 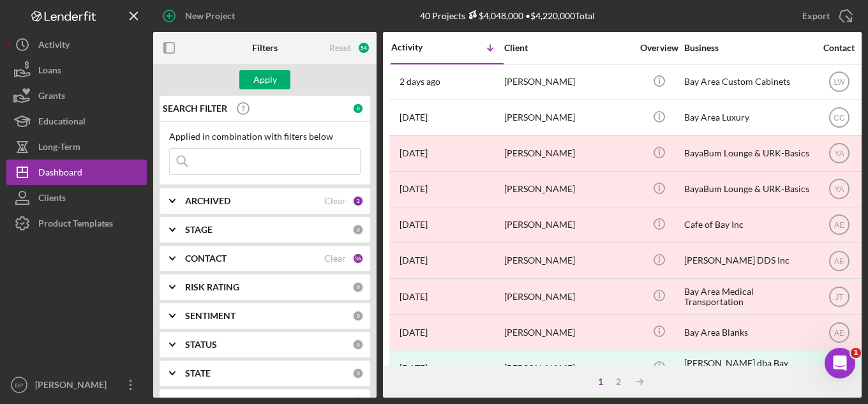 What do you see at coordinates (59, 148) in the screenshot?
I see `div: Long-Term` at bounding box center [59, 148].